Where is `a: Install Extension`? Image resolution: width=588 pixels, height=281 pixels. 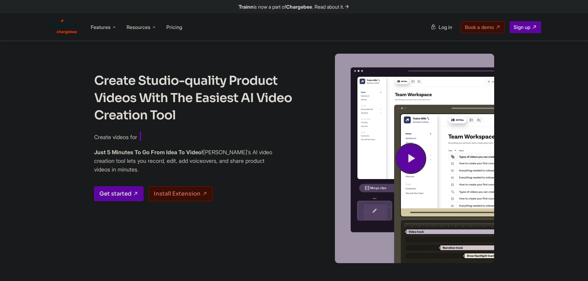
a: Install Extension is located at coordinates (181, 194).